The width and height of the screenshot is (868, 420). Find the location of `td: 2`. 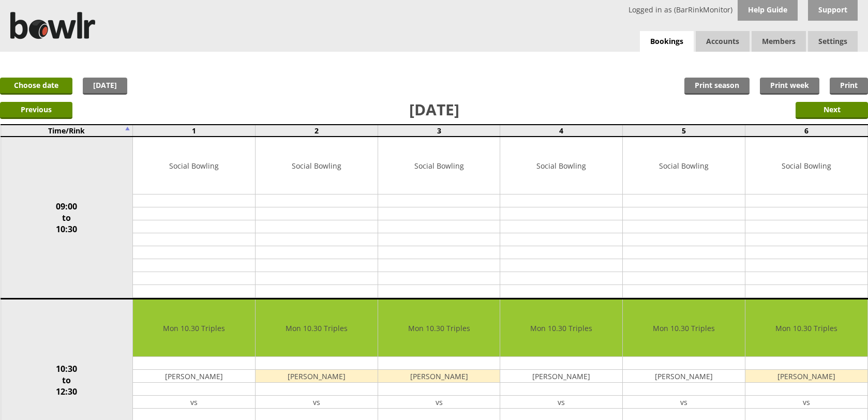

td: 2 is located at coordinates (317, 130).